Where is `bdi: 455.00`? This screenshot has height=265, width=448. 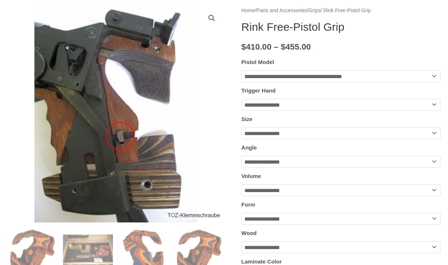
bdi: 455.00 is located at coordinates (295, 47).